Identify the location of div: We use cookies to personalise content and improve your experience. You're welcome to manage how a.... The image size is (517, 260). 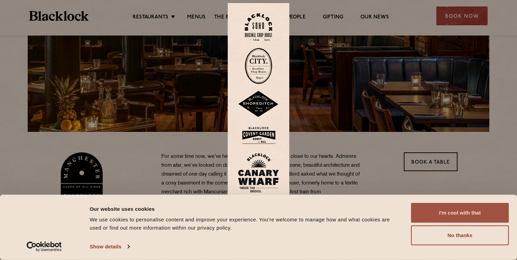
(242, 224).